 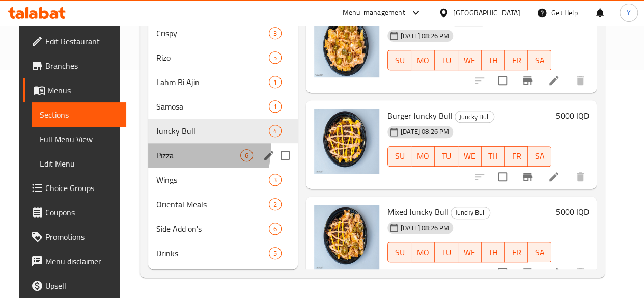 What do you see at coordinates (275, 82) in the screenshot?
I see `span: 1` at bounding box center [275, 82].